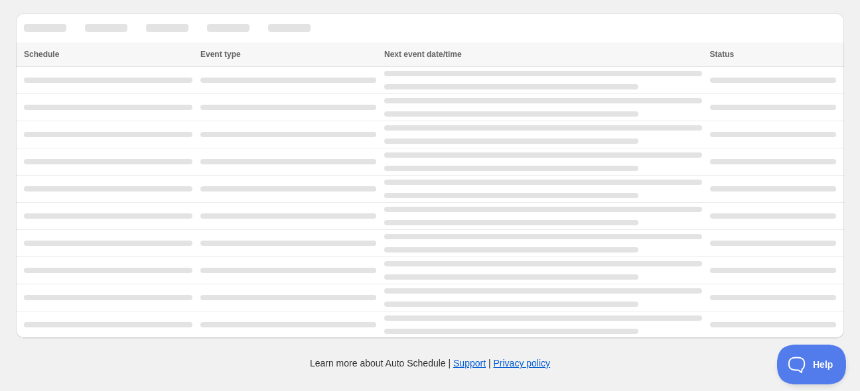 The width and height of the screenshot is (860, 391). What do you see at coordinates (41, 54) in the screenshot?
I see `span: Schedule` at bounding box center [41, 54].